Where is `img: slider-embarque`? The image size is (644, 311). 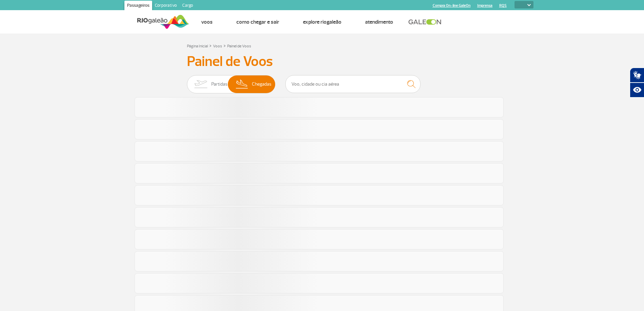 img: slider-embarque is located at coordinates (201, 84).